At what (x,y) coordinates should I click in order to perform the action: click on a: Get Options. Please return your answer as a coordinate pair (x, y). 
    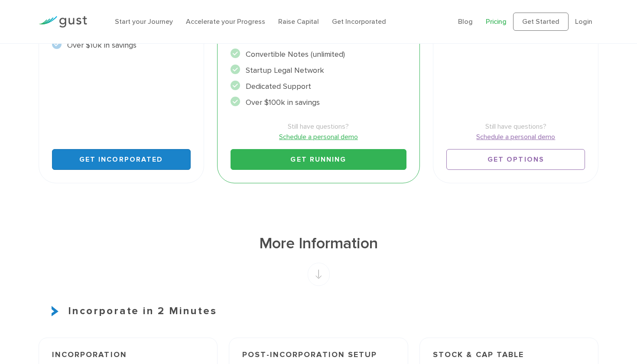
    Looking at the image, I should click on (516, 160).